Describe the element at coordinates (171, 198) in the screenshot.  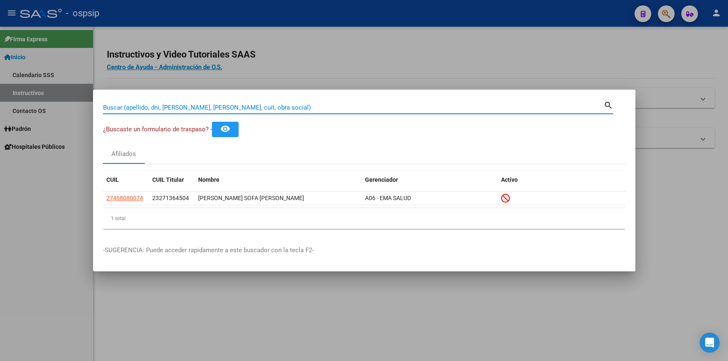
I see `span: 23271364504` at that location.